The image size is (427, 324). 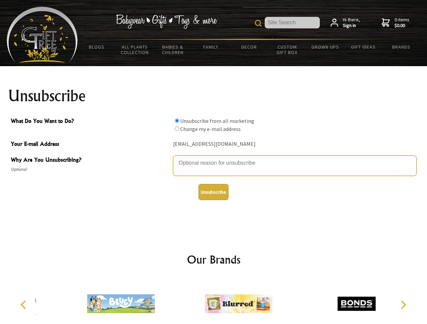 What do you see at coordinates (363, 47) in the screenshot?
I see `a: Gift Ideas` at bounding box center [363, 47].